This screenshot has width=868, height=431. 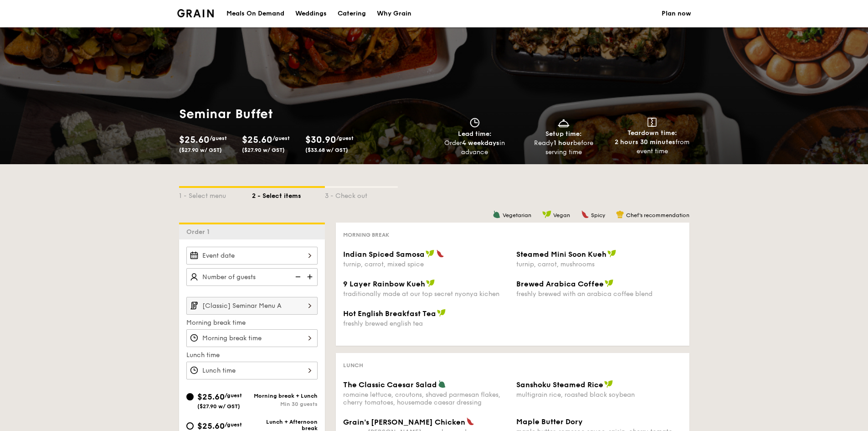 I want to click on span: Setup time:, so click(x=564, y=133).